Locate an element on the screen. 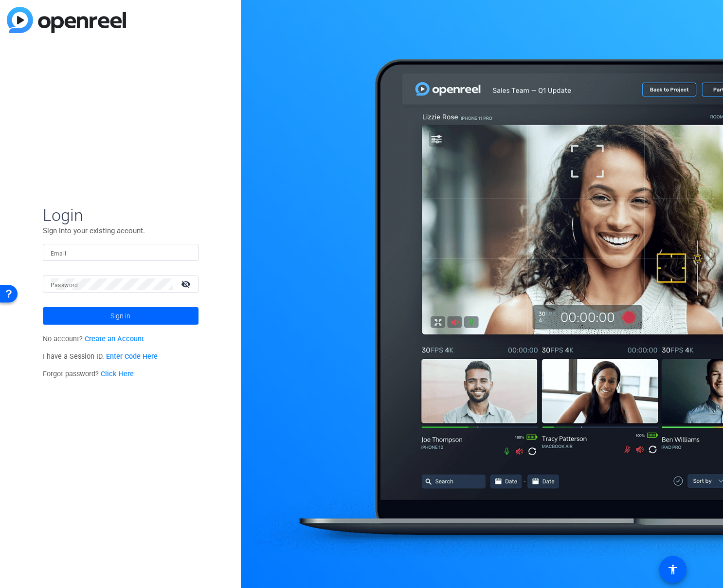 The image size is (723, 588). p: Sign into your existing account. is located at coordinates (120, 231).